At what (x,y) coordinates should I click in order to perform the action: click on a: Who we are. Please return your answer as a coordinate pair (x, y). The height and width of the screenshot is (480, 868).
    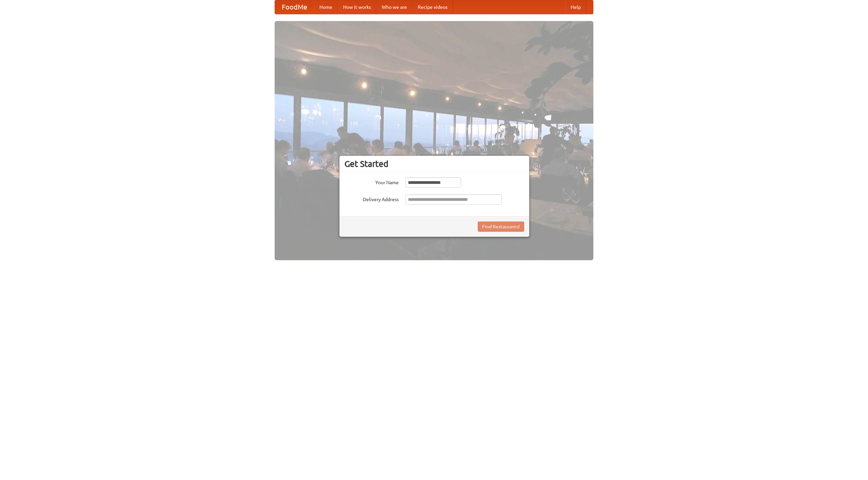
    Looking at the image, I should click on (394, 7).